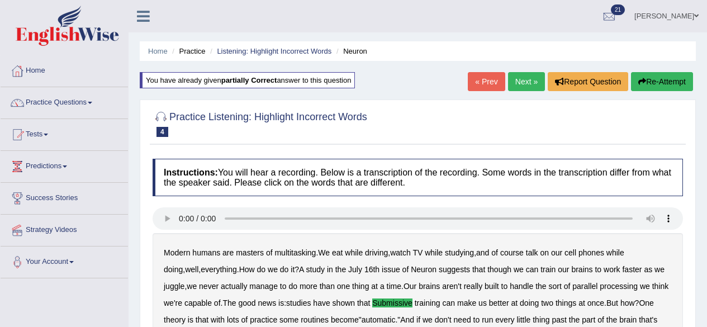 This screenshot has height=327, width=707. Describe the element at coordinates (407, 320) in the screenshot. I see `b: And` at that location.